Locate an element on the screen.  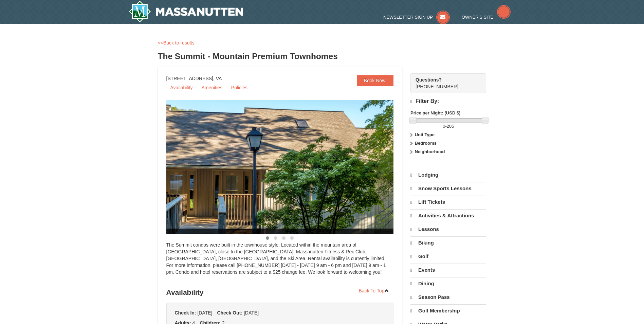
span: 0 is located at coordinates (444, 126).